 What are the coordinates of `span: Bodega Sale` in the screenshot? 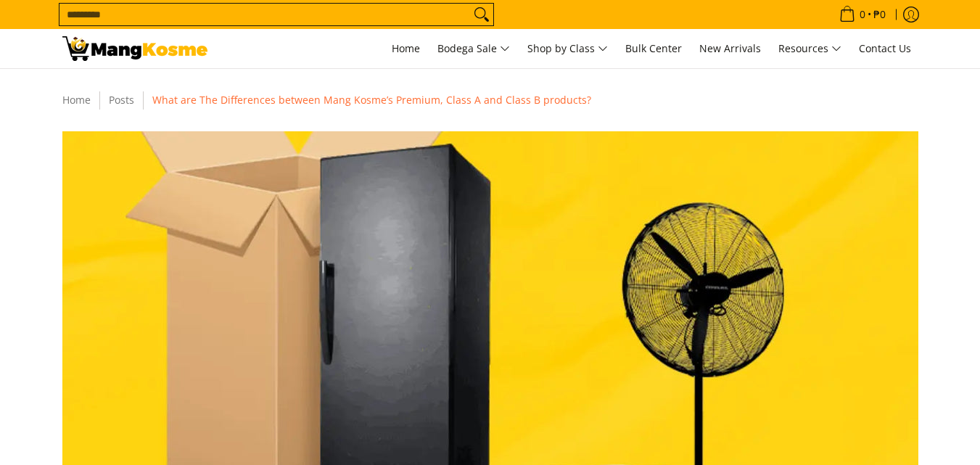 It's located at (474, 49).